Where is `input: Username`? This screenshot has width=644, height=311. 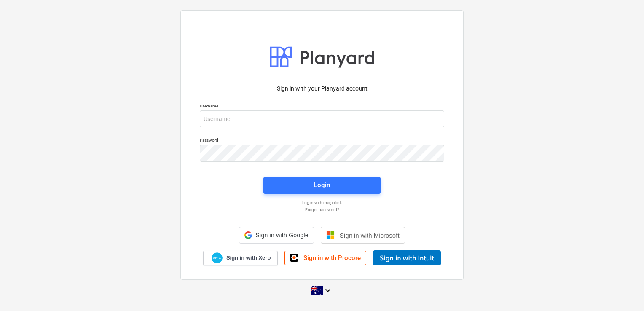 input: Username is located at coordinates (322, 119).